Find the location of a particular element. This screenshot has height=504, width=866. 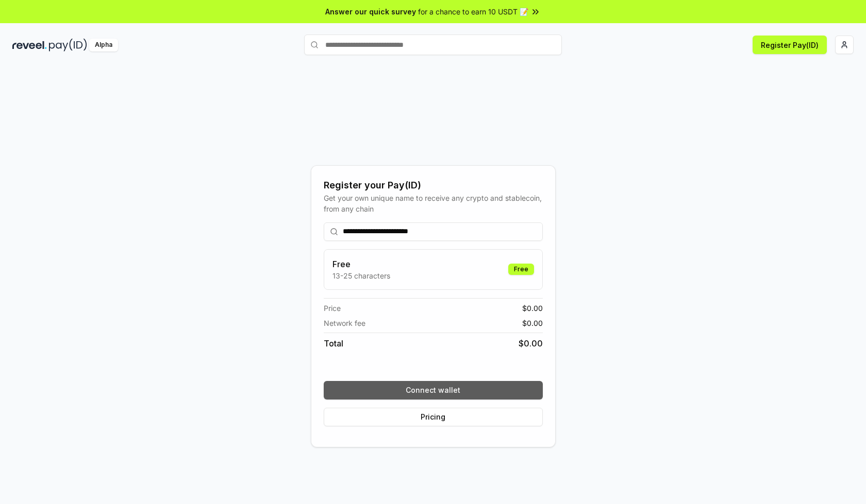

span: Network fee is located at coordinates (344, 323).